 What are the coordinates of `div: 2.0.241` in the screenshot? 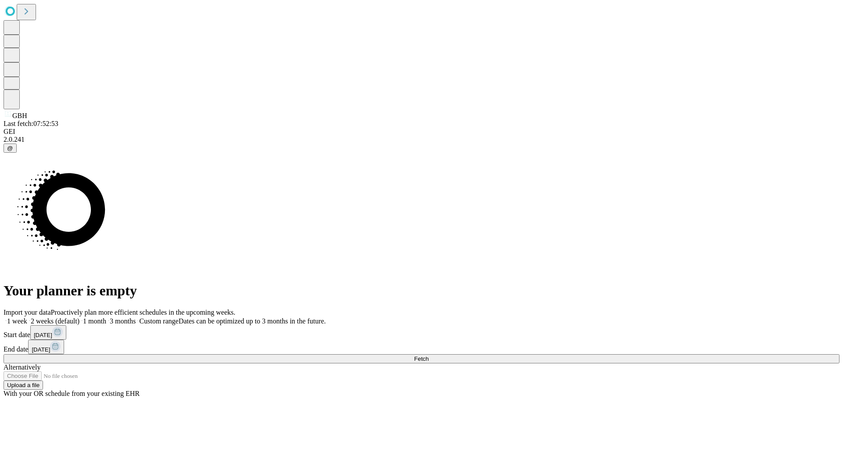 It's located at (422, 140).